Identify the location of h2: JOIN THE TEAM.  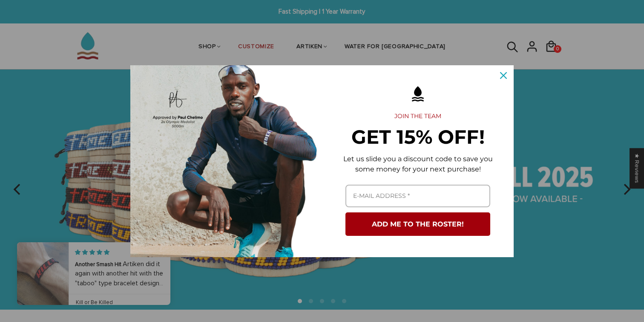
(418, 117).